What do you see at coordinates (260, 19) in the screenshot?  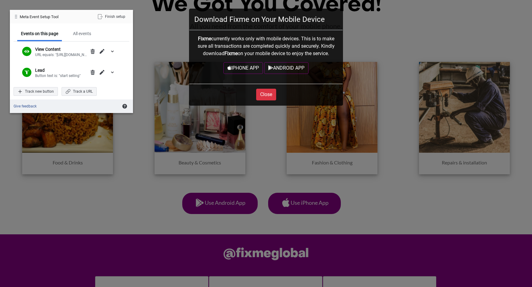 I see `h4: Download Fixme on Your Mobile Device` at bounding box center [260, 19].